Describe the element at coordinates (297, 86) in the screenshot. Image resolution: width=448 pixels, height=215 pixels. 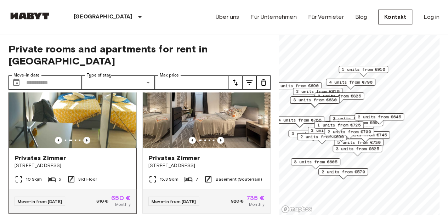
I see `span: 1 units from €690` at that location.